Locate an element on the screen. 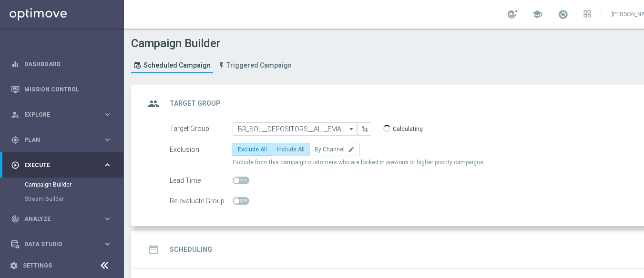  span: Exclude from this campaign customers who are locked in previous or higher priority campaigns. is located at coordinates (359, 162).